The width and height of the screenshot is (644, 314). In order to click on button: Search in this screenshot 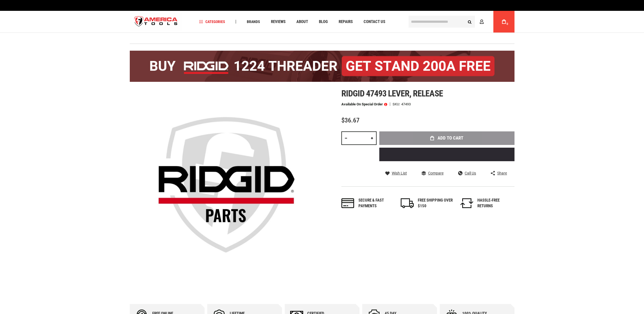, I will do `click(470, 22)`.